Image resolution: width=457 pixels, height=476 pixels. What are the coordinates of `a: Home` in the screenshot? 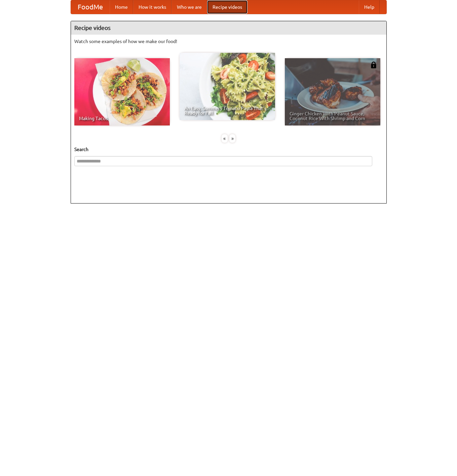 It's located at (121, 7).